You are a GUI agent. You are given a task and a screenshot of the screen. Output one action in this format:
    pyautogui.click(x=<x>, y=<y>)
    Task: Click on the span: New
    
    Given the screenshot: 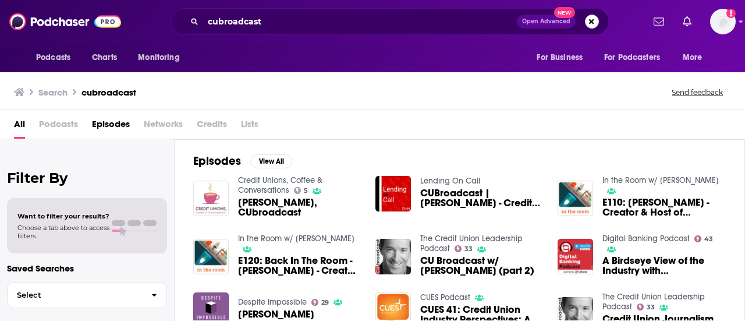 What is the action you would take?
    pyautogui.click(x=565, y=12)
    